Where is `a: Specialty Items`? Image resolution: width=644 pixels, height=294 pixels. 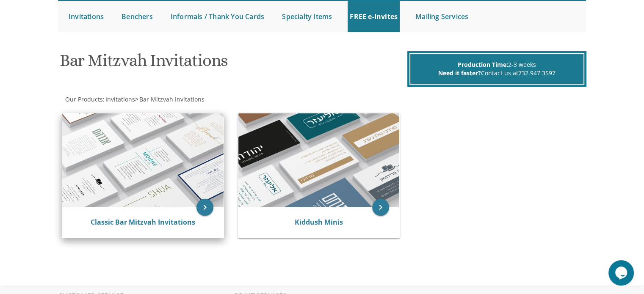
a: Specialty Items is located at coordinates (307, 16).